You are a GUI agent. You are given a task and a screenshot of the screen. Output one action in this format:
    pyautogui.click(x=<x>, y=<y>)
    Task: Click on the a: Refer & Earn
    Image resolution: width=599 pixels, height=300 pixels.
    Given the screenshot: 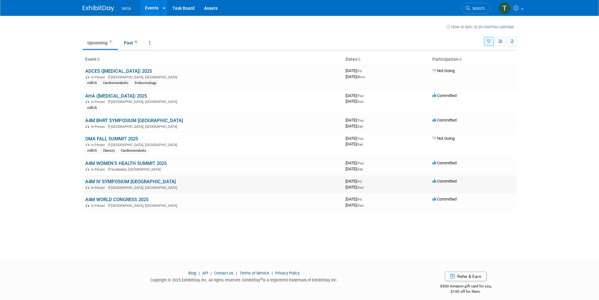 What is the action you would take?
    pyautogui.click(x=466, y=276)
    